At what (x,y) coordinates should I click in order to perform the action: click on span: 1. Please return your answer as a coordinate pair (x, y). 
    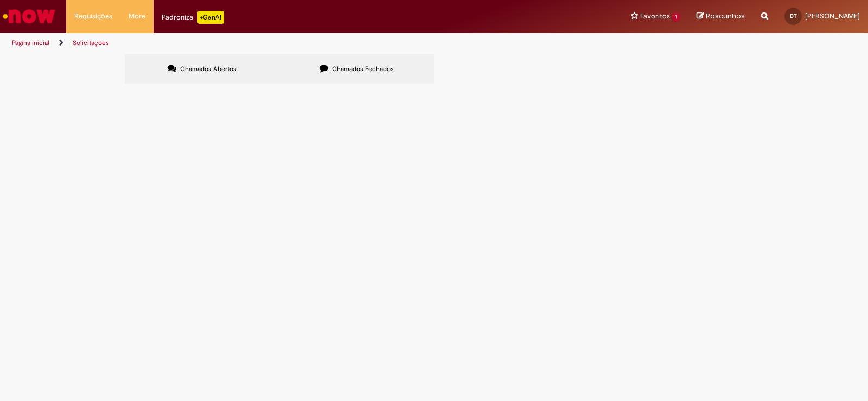
    Looking at the image, I should click on (676, 17).